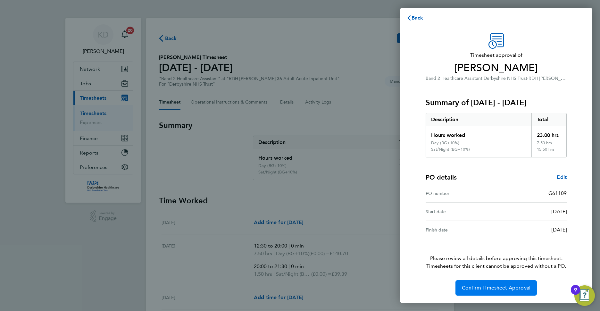  I want to click on span: Band 2 Healthcare Assistant, so click(454, 78).